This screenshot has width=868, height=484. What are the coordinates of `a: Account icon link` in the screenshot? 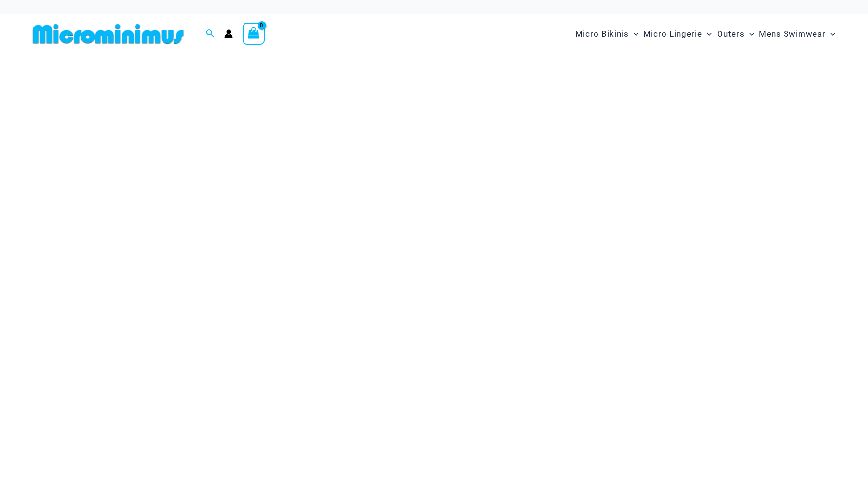 It's located at (228, 34).